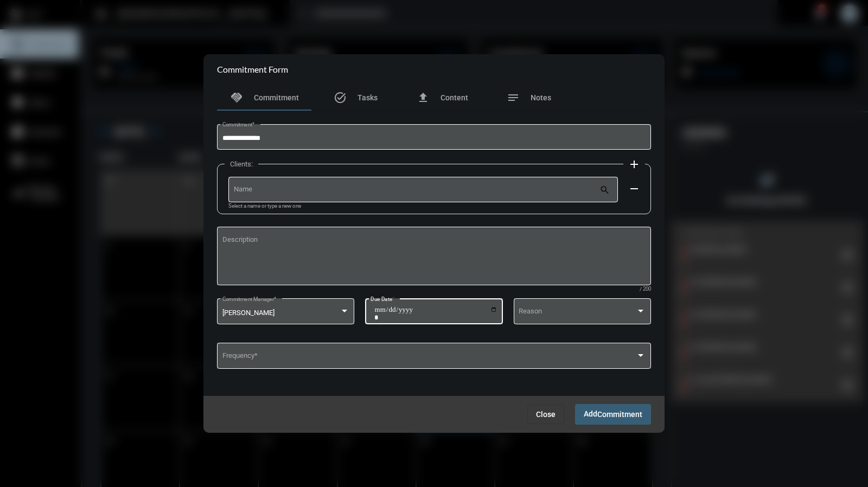 Image resolution: width=868 pixels, height=487 pixels. I want to click on mat-icon: add, so click(634, 165).